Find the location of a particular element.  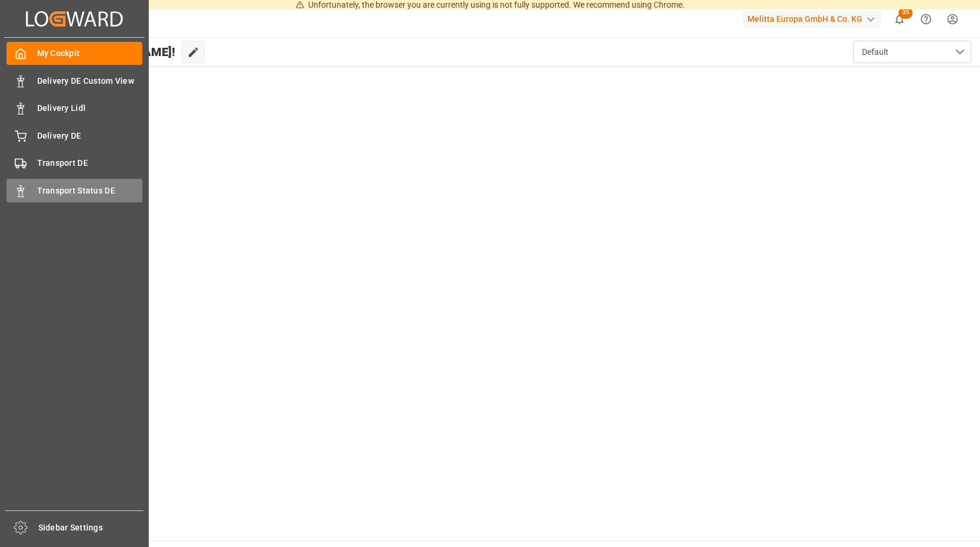

button: Melitta Europa GmbH & Co. KG is located at coordinates (814, 19).